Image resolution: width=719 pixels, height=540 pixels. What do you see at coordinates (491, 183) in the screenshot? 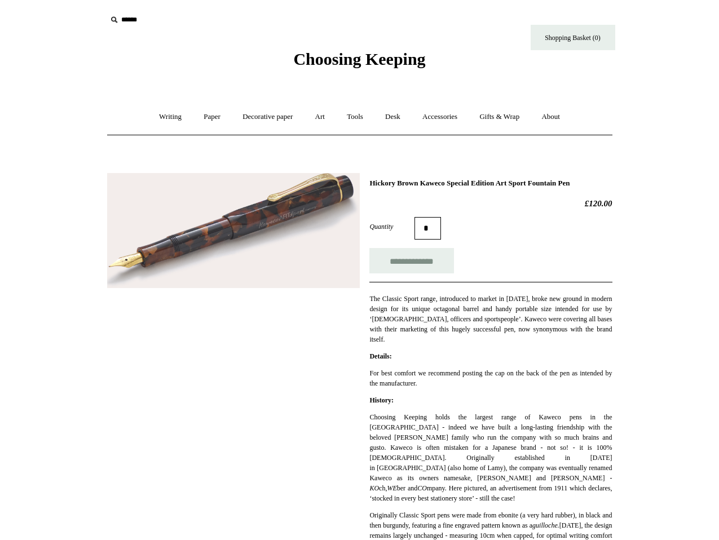
I see `h1: Hickory Brown Kaweco Special Edition Art Sport Fountain Pen` at bounding box center [491, 183].